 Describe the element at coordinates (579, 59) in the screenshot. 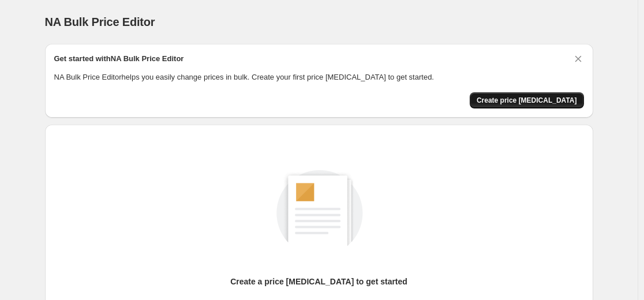

I see `button: Dismiss card` at that location.